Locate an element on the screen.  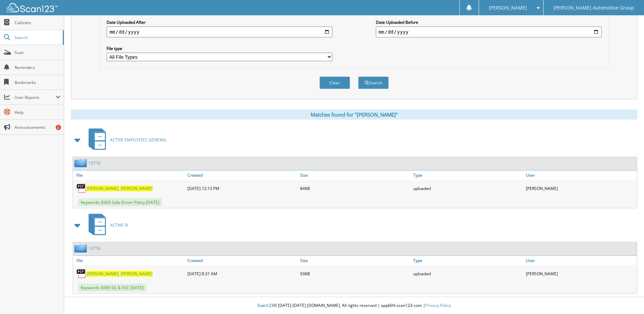
span: Cabinets is located at coordinates (37, 22).